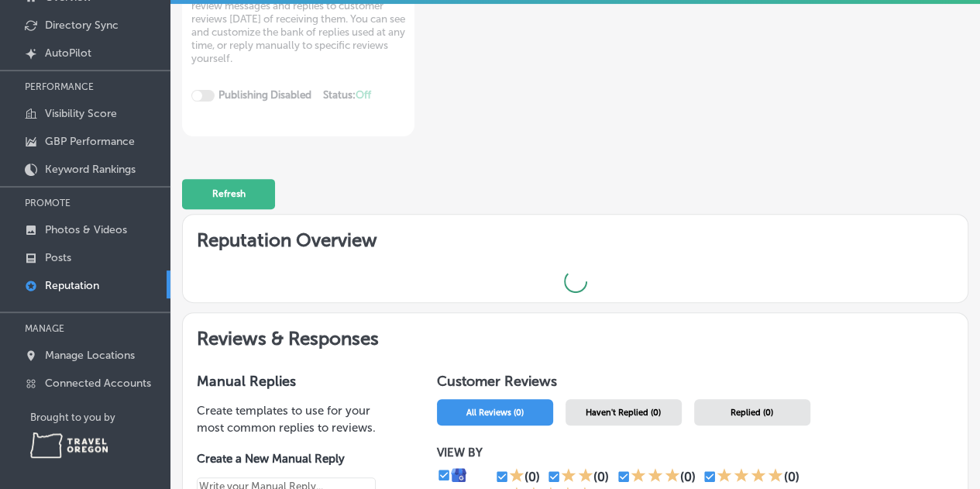 This screenshot has height=489, width=980. Describe the element at coordinates (100, 417) in the screenshot. I see `p: Brought to you by` at that location.